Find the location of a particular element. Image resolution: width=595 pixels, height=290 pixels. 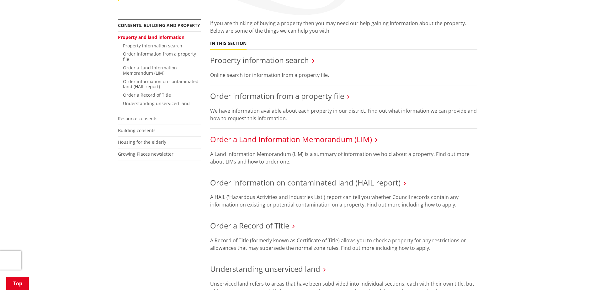

a: Building consents is located at coordinates (137, 130).